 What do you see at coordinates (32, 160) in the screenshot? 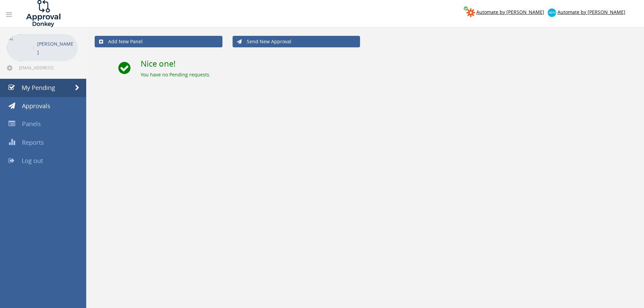
I see `span: Log out` at bounding box center [32, 160].